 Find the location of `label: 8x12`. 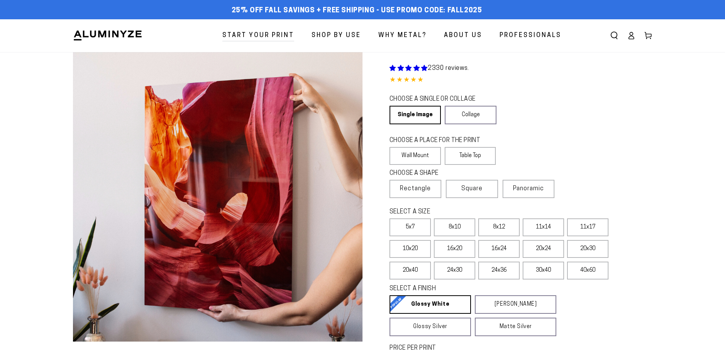

label: 8x12 is located at coordinates (499, 227).